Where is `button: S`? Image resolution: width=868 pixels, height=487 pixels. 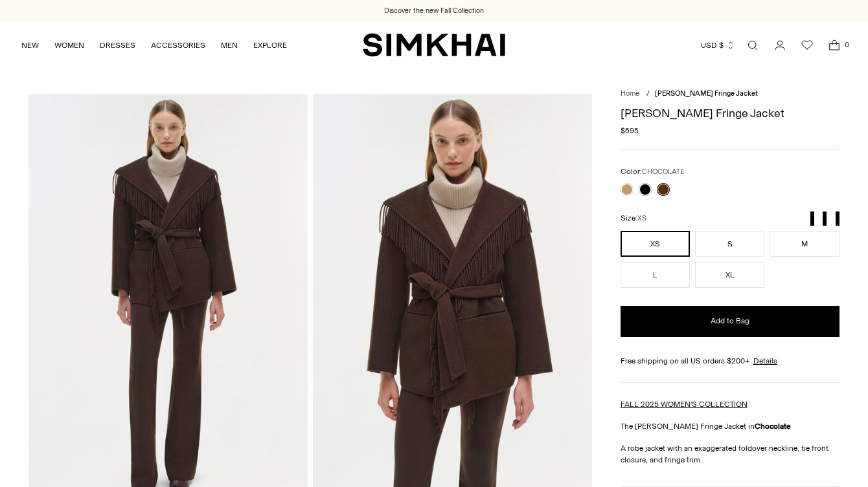 button: S is located at coordinates (729, 244).